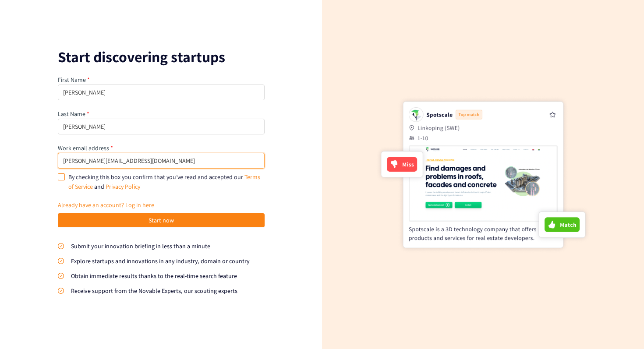 This screenshot has width=644, height=349. I want to click on span: Obtain immediate results thanks to the real-time search feature, so click(154, 276).